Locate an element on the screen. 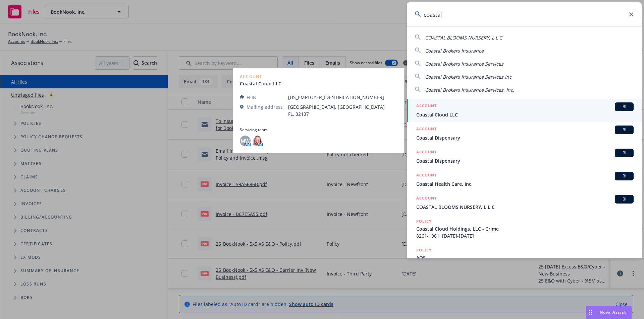  button: Nova Assist is located at coordinates (609, 312).